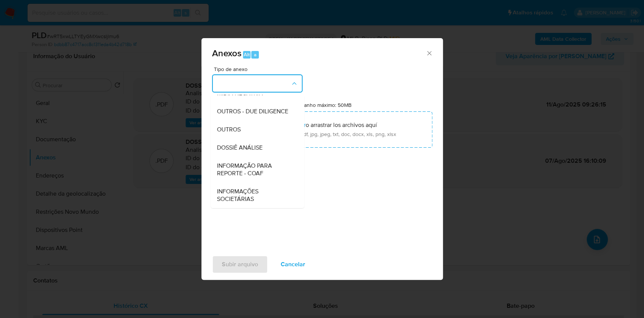 This screenshot has width=644, height=318. I want to click on span: Alt, so click(246, 54).